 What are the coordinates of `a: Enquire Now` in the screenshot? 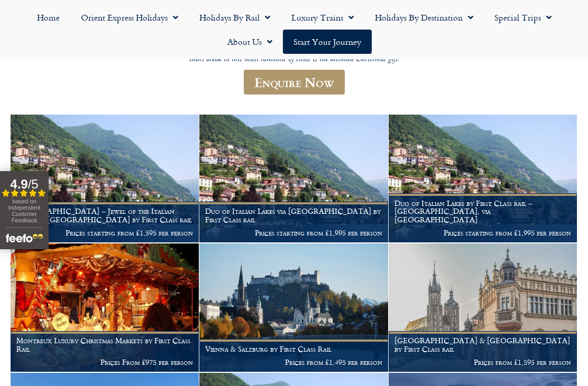 It's located at (294, 82).